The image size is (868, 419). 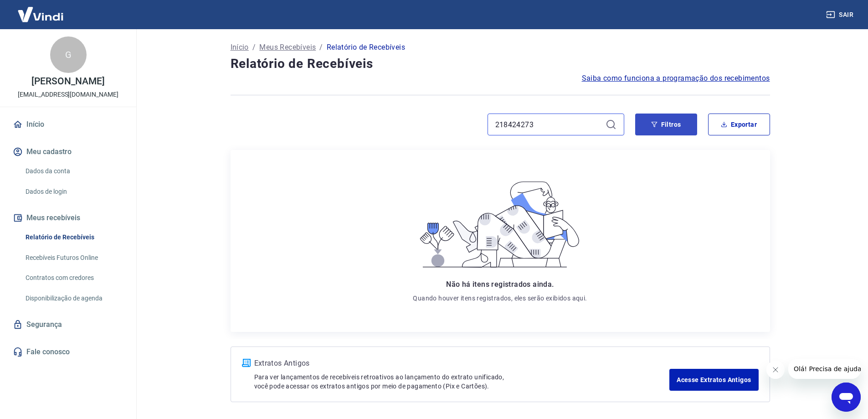 What do you see at coordinates (41, 10) in the screenshot?
I see `span: Olá! Precisa de ajuda?` at bounding box center [41, 10].